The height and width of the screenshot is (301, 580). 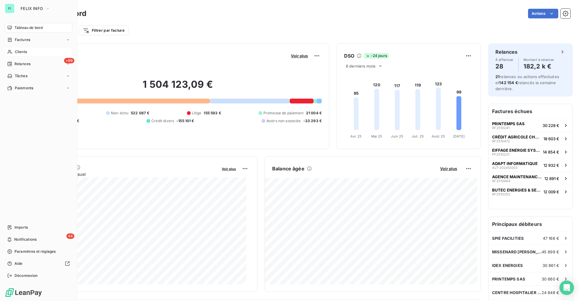 What do you see at coordinates (288, 169) in the screenshot?
I see `h6: Balance âgée` at bounding box center [288, 169].